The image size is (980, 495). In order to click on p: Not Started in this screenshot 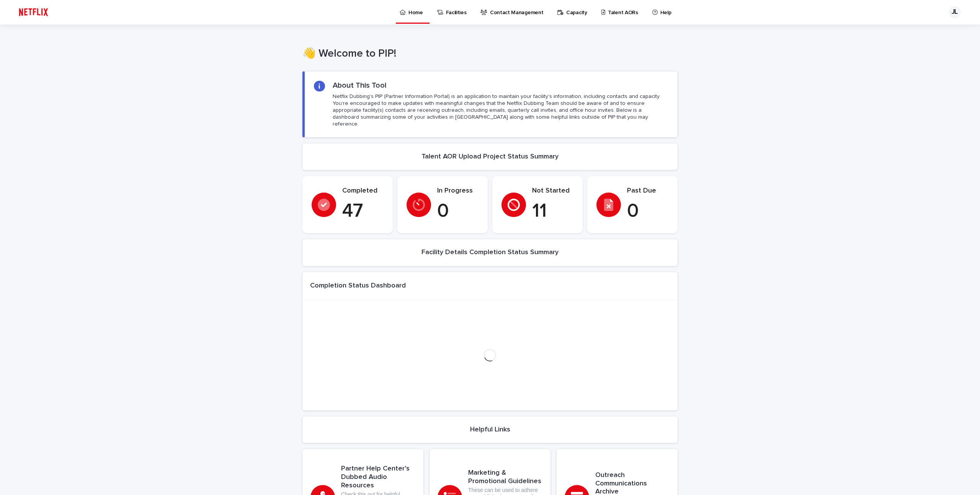, I will do `click(553, 191)`.